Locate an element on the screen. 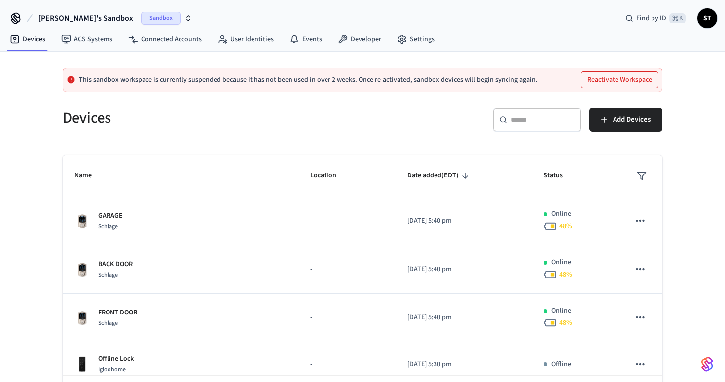 This screenshot has width=725, height=382. span: Status is located at coordinates (559, 175).